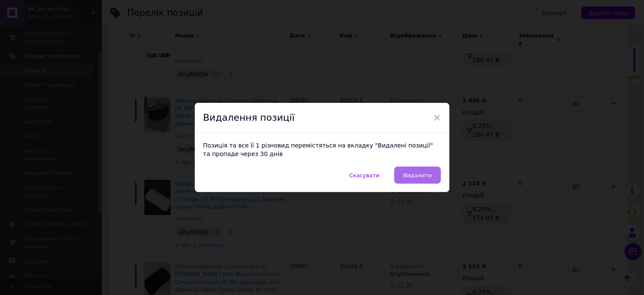  Describe the element at coordinates (417, 175) in the screenshot. I see `span: Видалити` at that location.